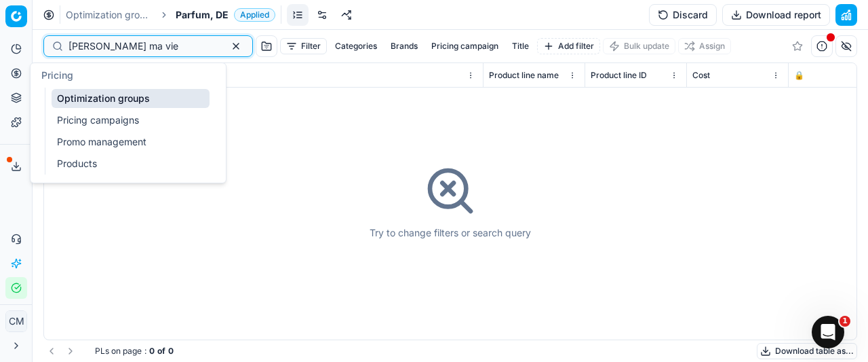 The height and width of the screenshot is (362, 868). What do you see at coordinates (520, 46) in the screenshot?
I see `button: Title` at bounding box center [520, 46].